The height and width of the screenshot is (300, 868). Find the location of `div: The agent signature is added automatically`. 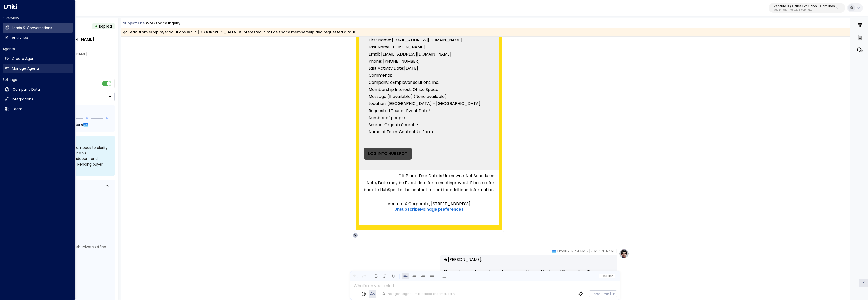

div: The agent signature is added automatically is located at coordinates (418, 294).